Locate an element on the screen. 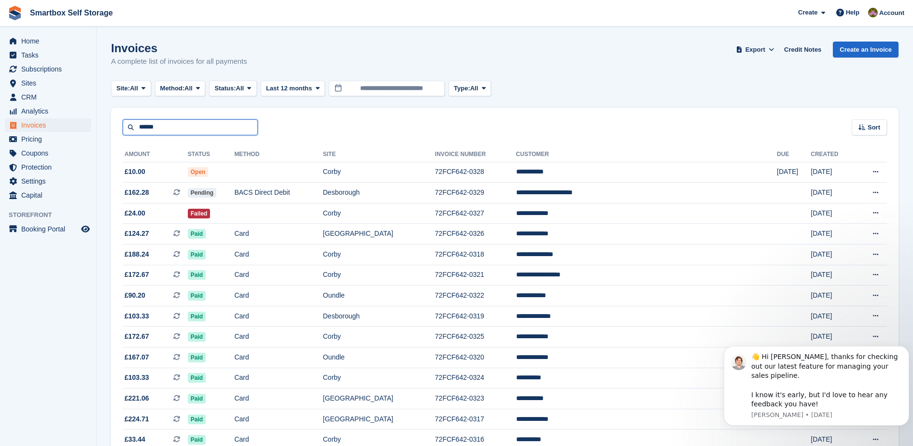 This screenshot has width=913, height=446. span: Home is located at coordinates (50, 41).